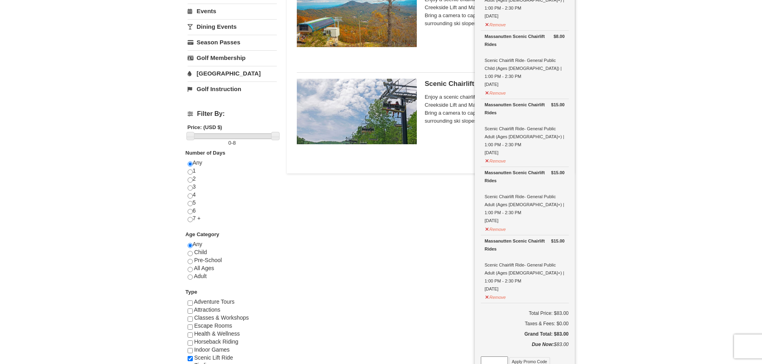  I want to click on div: Any 1 2 3 4 5 6 7 +, so click(232, 195).